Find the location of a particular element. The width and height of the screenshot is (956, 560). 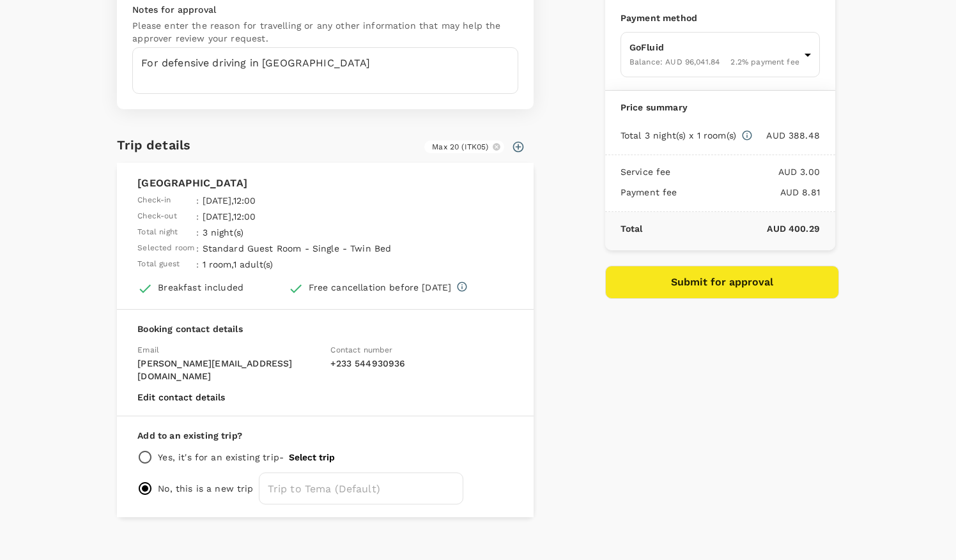

h6: Trip details is located at coordinates (154, 145).